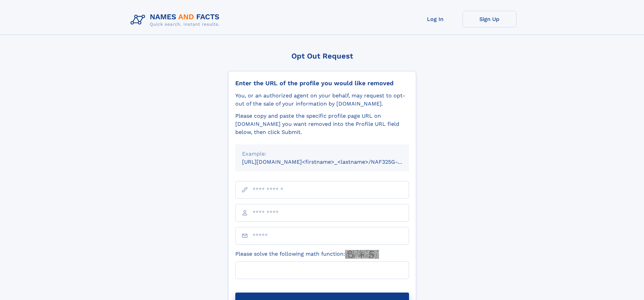 Image resolution: width=644 pixels, height=300 pixels. What do you see at coordinates (176, 20) in the screenshot?
I see `img: Logo Names and Facts` at bounding box center [176, 20].